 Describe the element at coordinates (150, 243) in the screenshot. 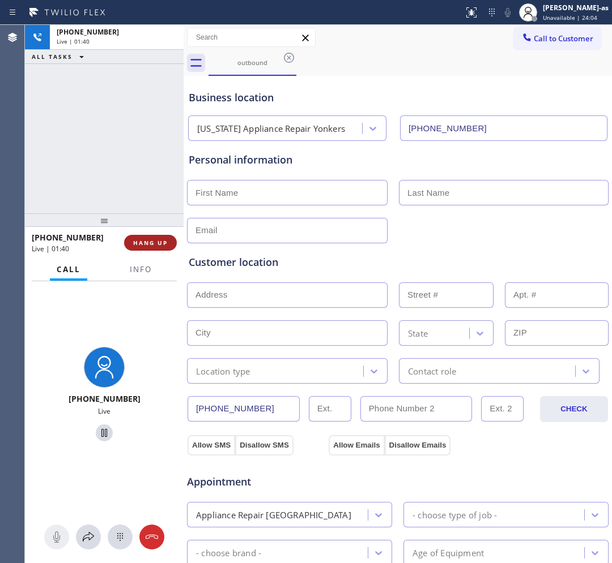

I see `button: HANG UP` at that location.